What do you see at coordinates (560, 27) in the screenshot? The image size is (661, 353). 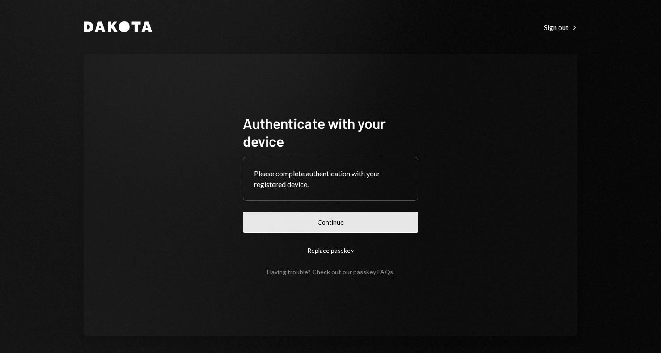 I see `div: Sign out` at bounding box center [560, 27].